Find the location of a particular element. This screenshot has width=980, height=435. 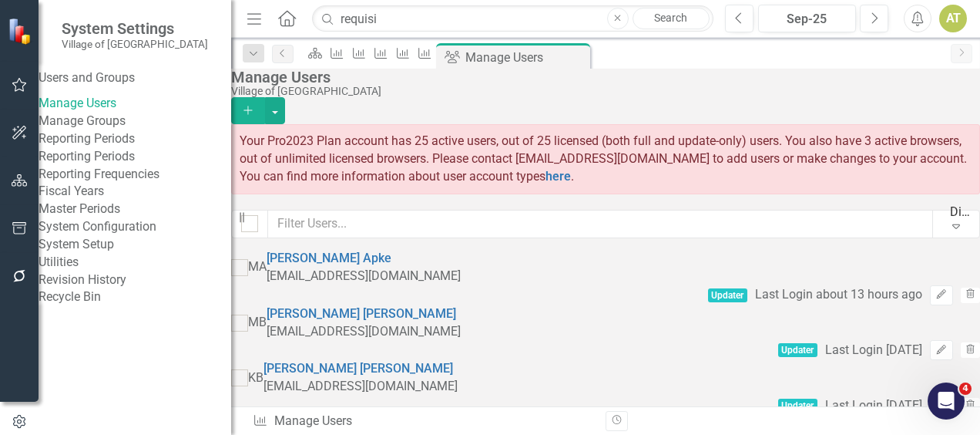

div: Display All Users is located at coordinates (961, 212).